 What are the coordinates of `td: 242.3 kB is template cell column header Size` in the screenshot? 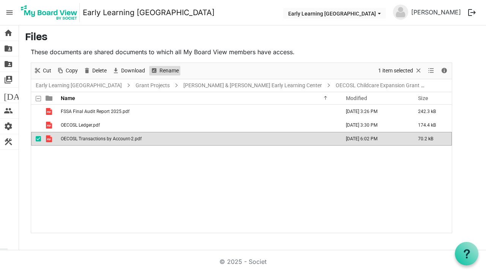 It's located at (431, 112).